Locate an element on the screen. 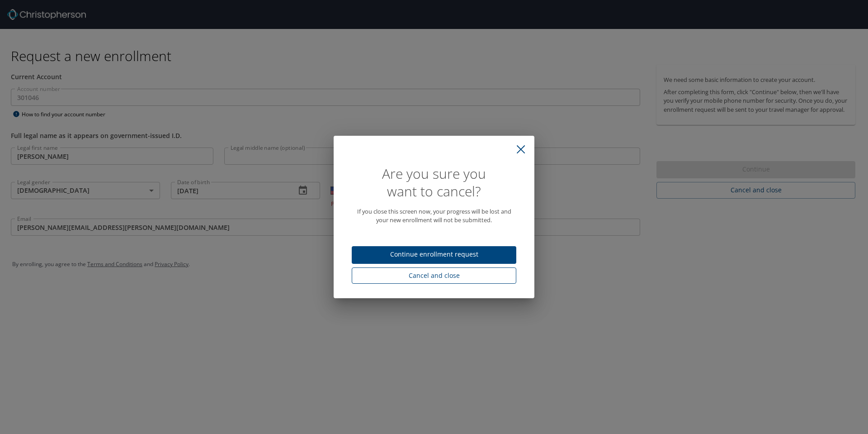  p: If you close this screen now, your progress will be lost and your new enrollment will not be subm... is located at coordinates (434, 216).